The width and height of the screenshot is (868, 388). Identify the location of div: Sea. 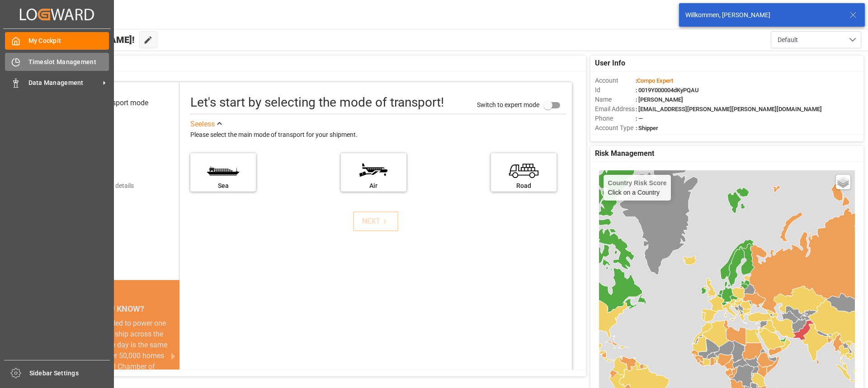
(223, 185).